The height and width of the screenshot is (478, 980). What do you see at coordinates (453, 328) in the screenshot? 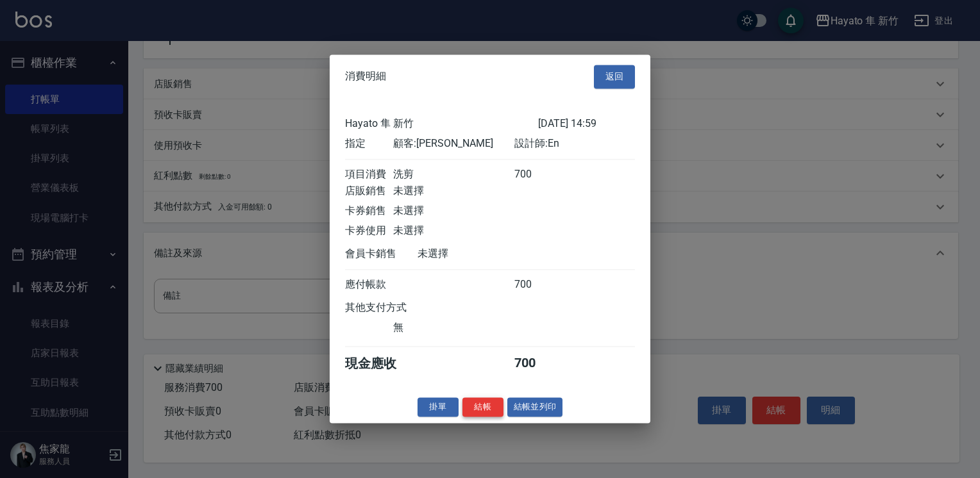
I see `div: 無` at bounding box center [453, 328].